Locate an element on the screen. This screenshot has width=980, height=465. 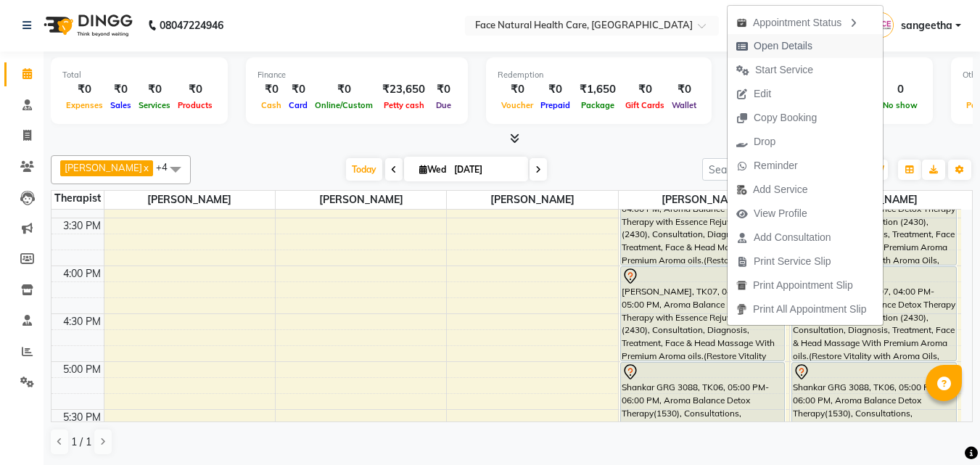
span: Wallet is located at coordinates (684, 105).